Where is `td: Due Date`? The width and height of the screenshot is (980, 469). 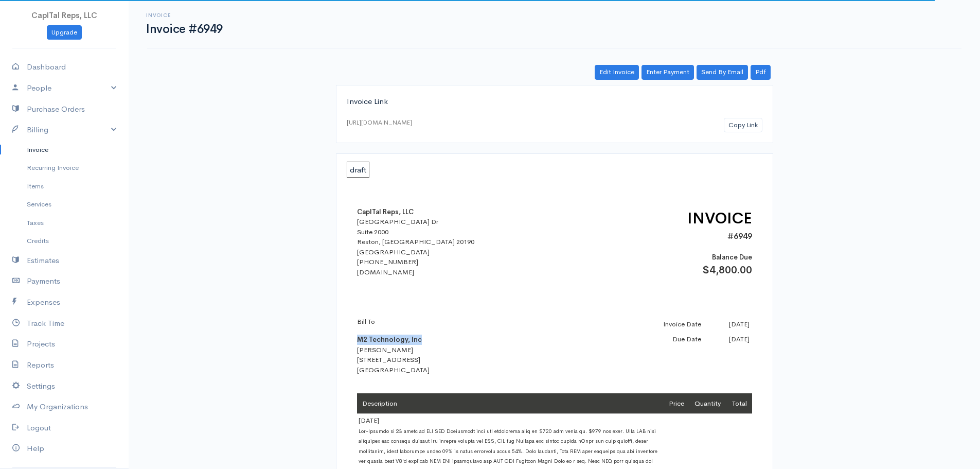 td: Due Date is located at coordinates (664, 339).